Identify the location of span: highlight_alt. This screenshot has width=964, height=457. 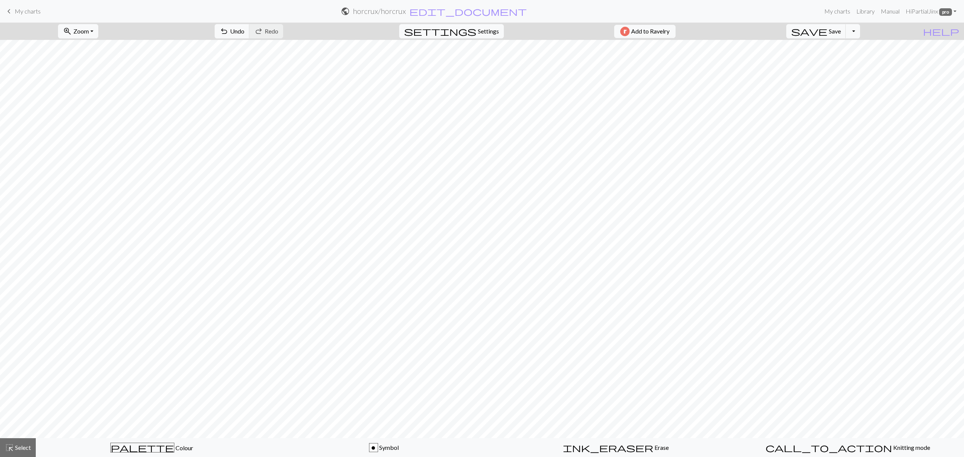
(9, 448).